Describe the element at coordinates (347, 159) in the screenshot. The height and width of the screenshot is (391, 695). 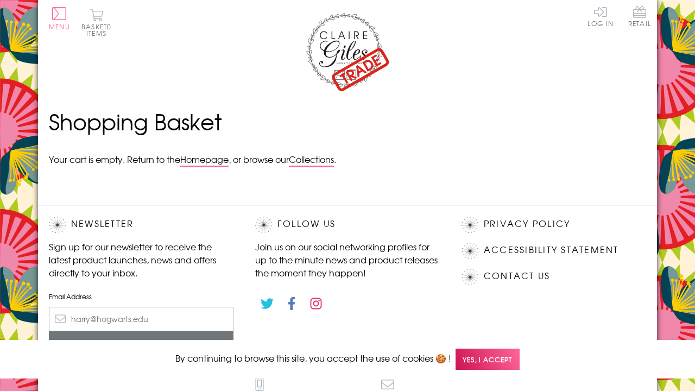
I see `p: Your cart is empty. Return to the , or browse our .` at that location.